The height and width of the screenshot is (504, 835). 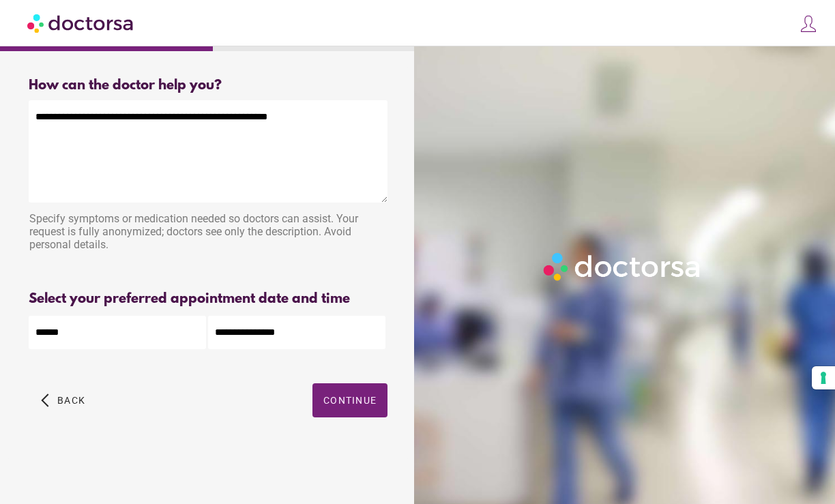 What do you see at coordinates (350, 400) in the screenshot?
I see `span: Continue` at bounding box center [350, 400].